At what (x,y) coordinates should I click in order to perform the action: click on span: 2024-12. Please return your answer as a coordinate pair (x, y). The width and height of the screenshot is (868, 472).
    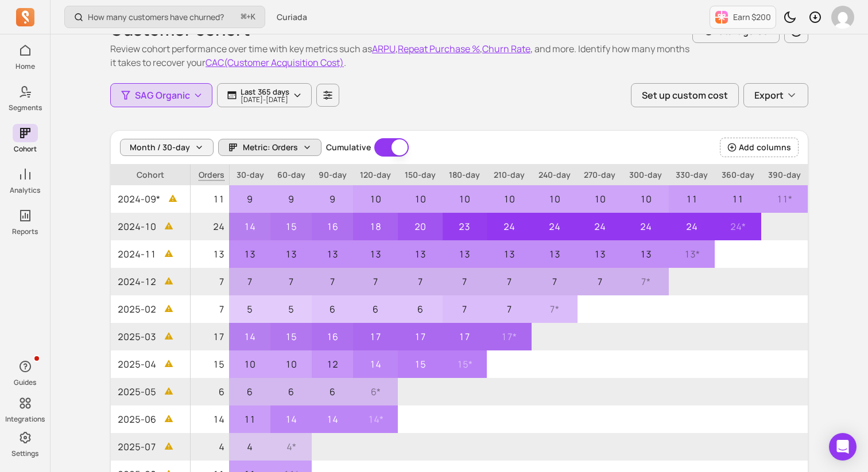
    Looking at the image, I should click on (136, 282).